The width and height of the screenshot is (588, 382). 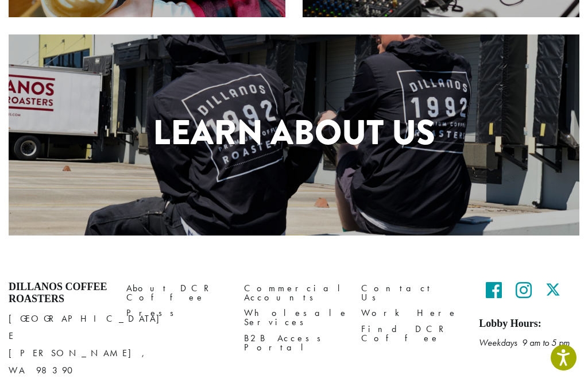 I want to click on h5: Lobby Hours:, so click(x=529, y=324).